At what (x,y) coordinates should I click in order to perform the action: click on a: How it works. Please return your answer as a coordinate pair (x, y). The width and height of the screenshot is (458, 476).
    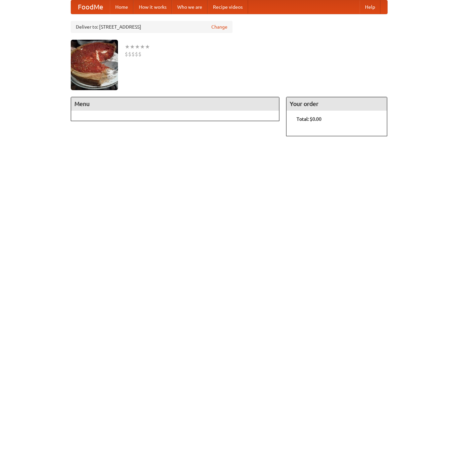
    Looking at the image, I should click on (153, 7).